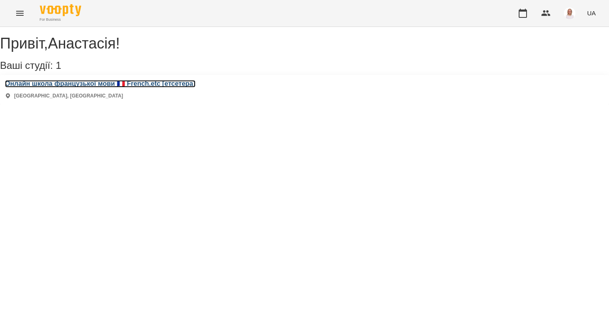 The height and width of the screenshot is (309, 609). What do you see at coordinates (20, 13) in the screenshot?
I see `button: Menu` at bounding box center [20, 13].